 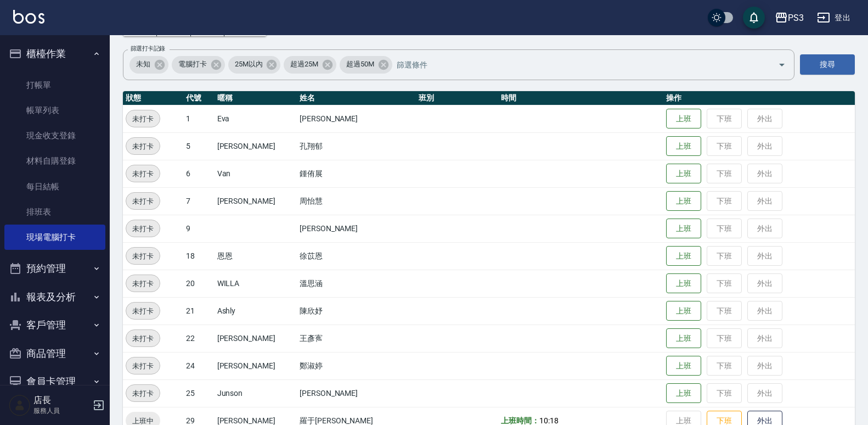 I want to click on td: 王彥寯, so click(x=356, y=338).